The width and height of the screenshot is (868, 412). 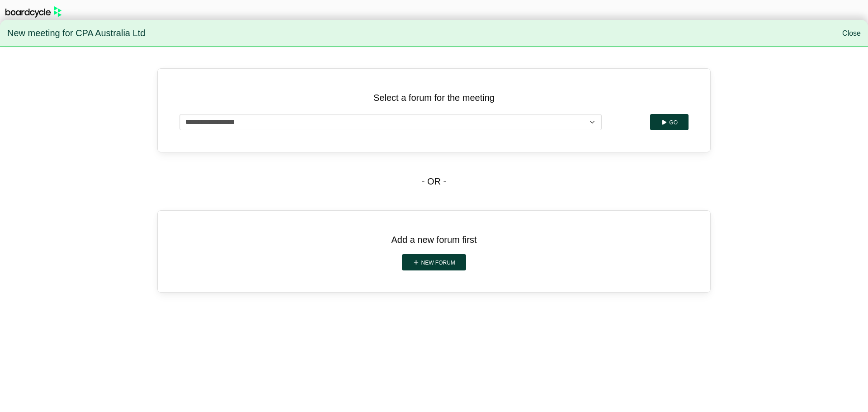 What do you see at coordinates (76, 34) in the screenshot?
I see `span: New meeting for CPA Australia Ltd` at bounding box center [76, 34].